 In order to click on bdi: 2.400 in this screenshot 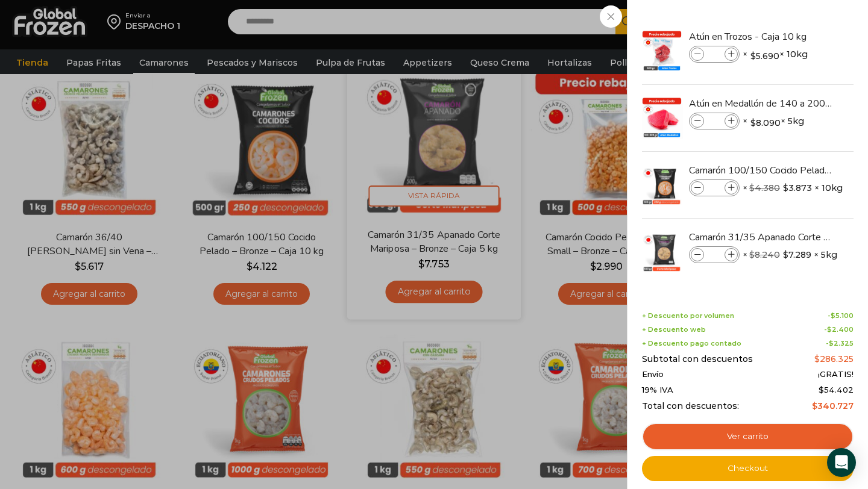, I will do `click(840, 329)`.